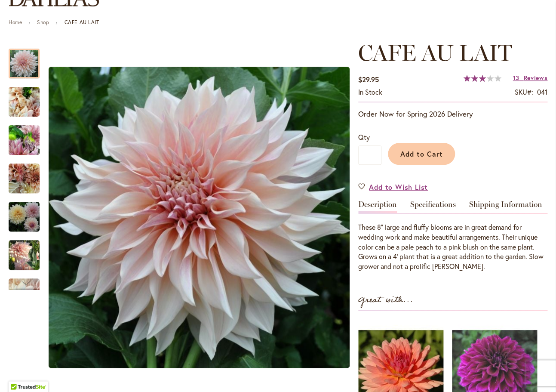 The height and width of the screenshot is (392, 556). What do you see at coordinates (482, 79) in the screenshot?
I see `div: 60%` at bounding box center [482, 79].